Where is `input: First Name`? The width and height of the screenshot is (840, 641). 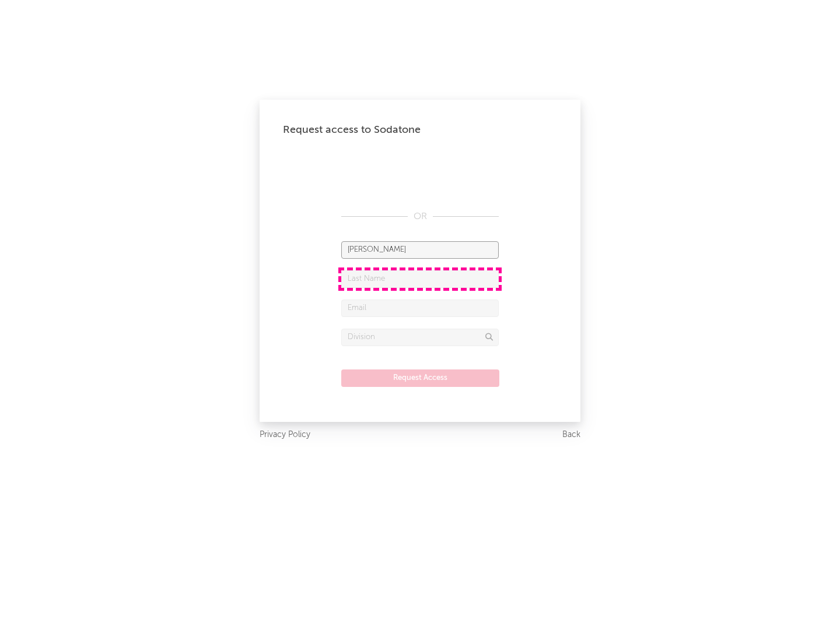 input: First Name is located at coordinates (420, 250).